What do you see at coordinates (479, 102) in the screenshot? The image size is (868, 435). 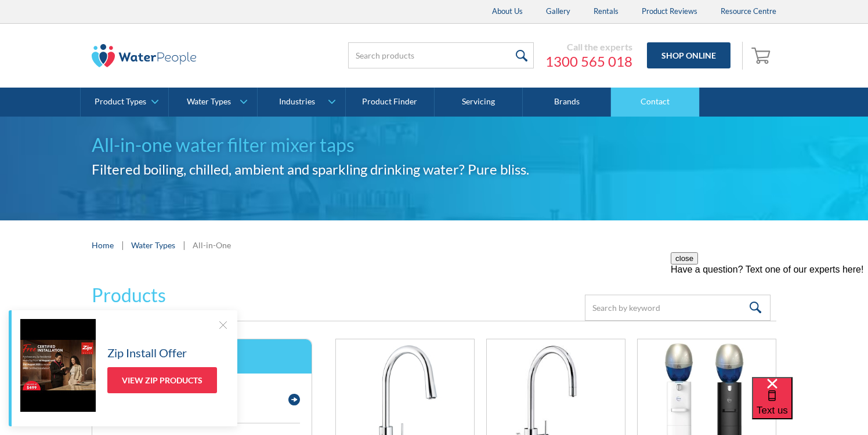 I see `a: Servicing` at bounding box center [479, 102].